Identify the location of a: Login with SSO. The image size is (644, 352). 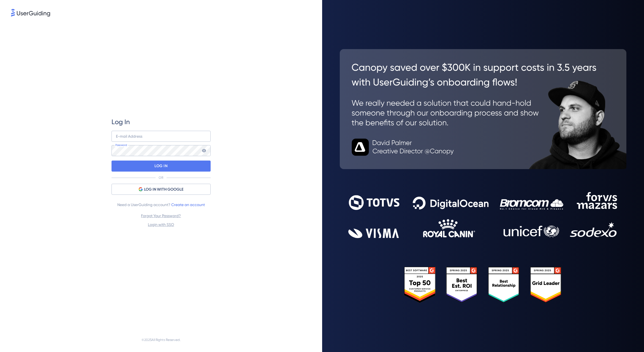
(161, 225).